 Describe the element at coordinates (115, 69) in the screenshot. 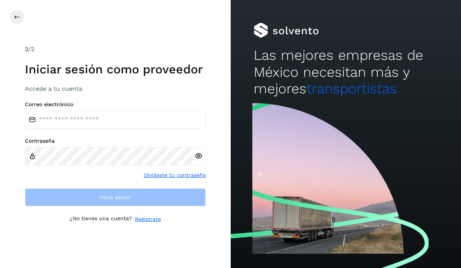

I see `h1: Iniciar sesión como proveedor` at that location.